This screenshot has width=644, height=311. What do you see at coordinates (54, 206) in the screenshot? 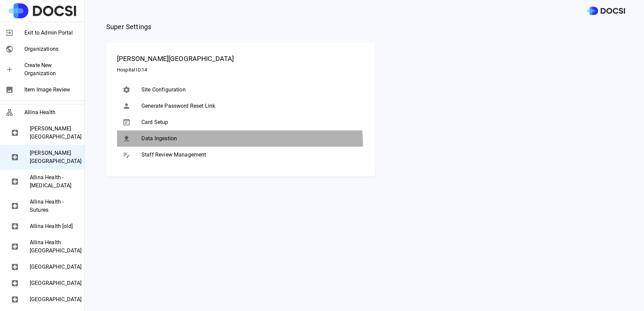
I see `span: Allina Health - Sutures` at bounding box center [54, 206].